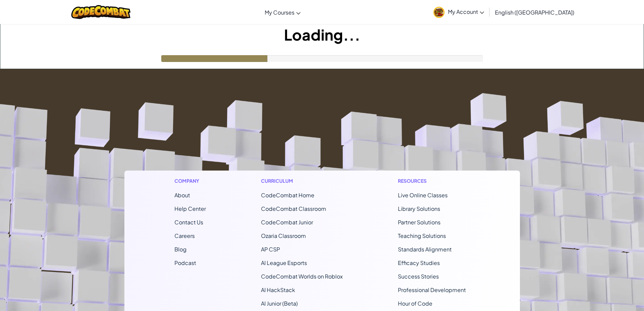 The height and width of the screenshot is (311, 644). What do you see at coordinates (190, 209) in the screenshot?
I see `a: Help Center` at bounding box center [190, 209].